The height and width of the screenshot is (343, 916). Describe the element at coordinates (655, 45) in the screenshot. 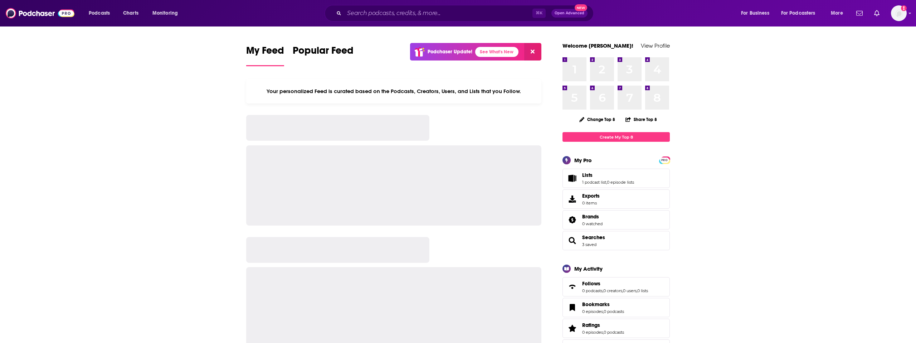

I see `a: View Profile` at that location.